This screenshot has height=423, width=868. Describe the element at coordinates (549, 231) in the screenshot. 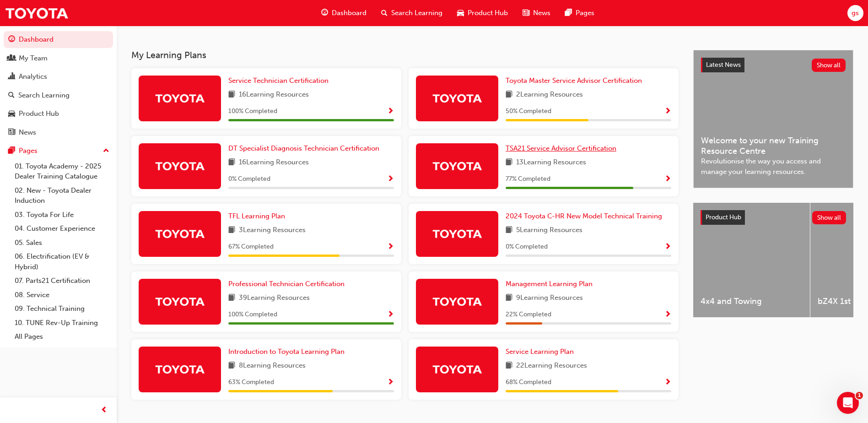

I see `span: 5 Learning Resources` at that location.